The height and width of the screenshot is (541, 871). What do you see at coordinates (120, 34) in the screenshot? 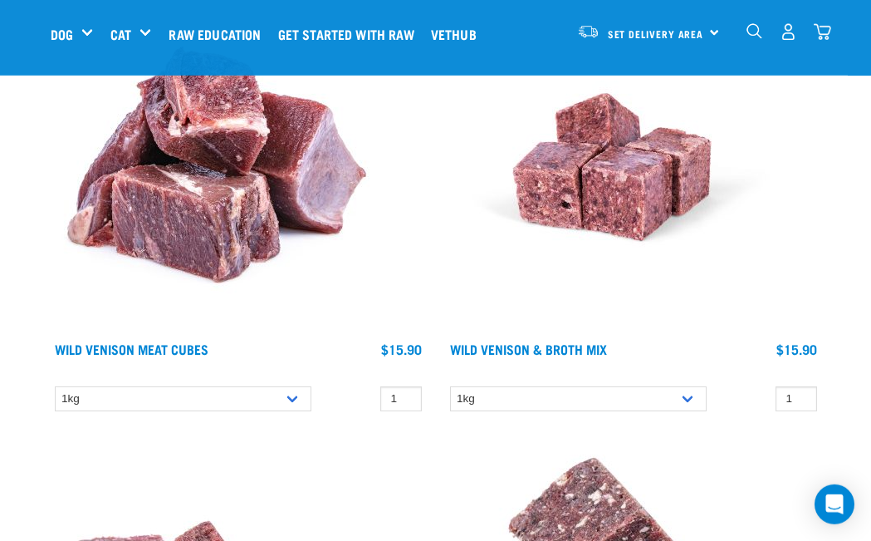
I see `a: Cat` at bounding box center [120, 34].